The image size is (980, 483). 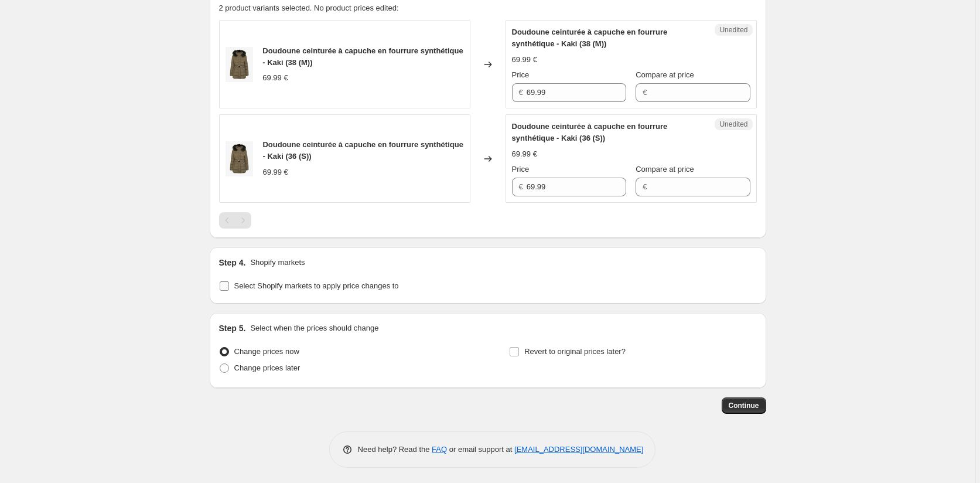 What do you see at coordinates (235, 221) in the screenshot?
I see `nav: Pagination` at bounding box center [235, 221].